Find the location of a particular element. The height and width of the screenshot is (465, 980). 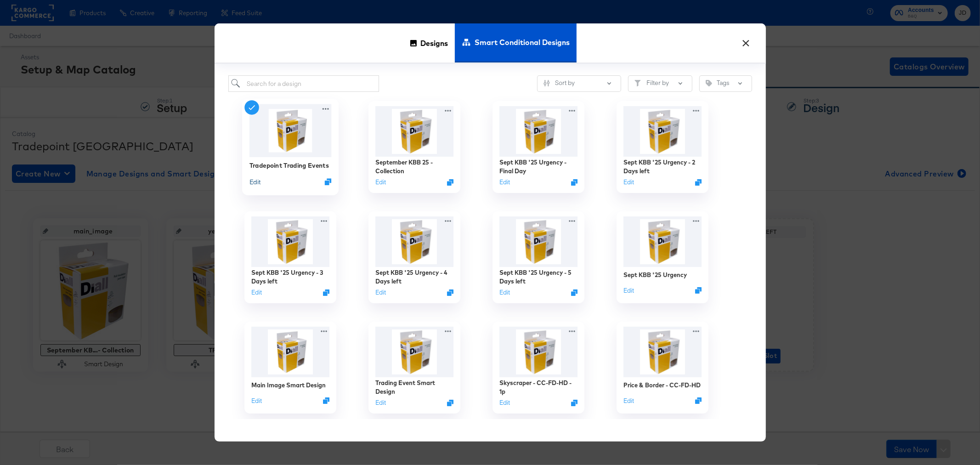

div: Price & Border - CC-FD-HDEditDuplicate is located at coordinates (663, 367).